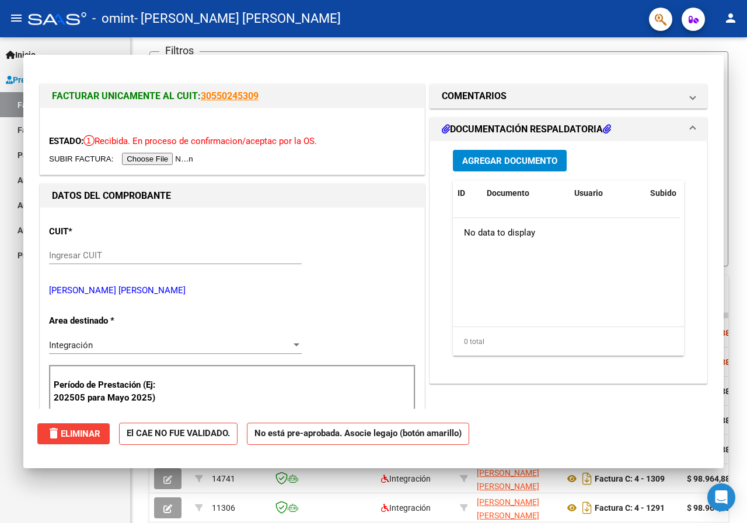 This screenshot has width=747, height=523. I want to click on button: Eliminar, so click(74, 434).